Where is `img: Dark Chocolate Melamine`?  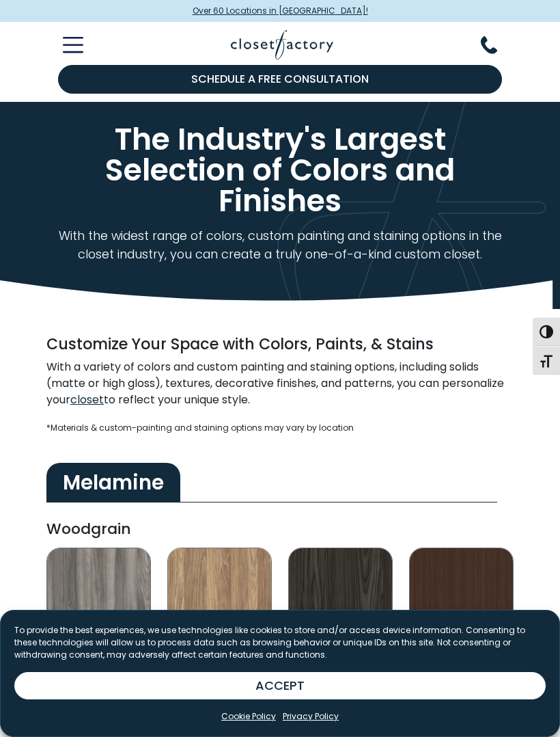 img: Dark Chocolate Melamine is located at coordinates (461, 599).